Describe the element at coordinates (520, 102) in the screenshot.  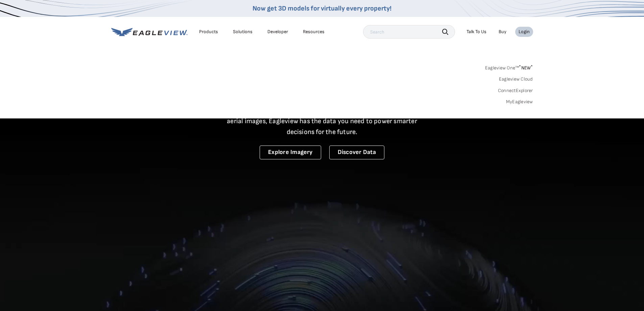
I see `a: MyEagleview` at that location.